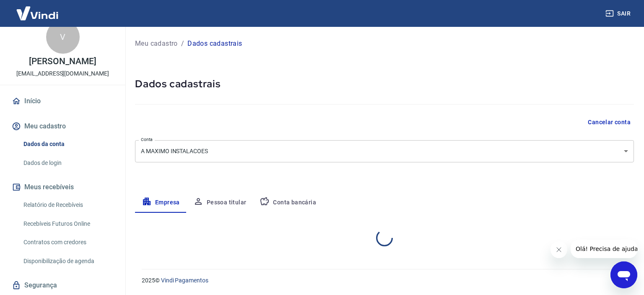 This screenshot has height=295, width=644. What do you see at coordinates (288, 203) in the screenshot?
I see `button: Conta bancária` at bounding box center [288, 203].